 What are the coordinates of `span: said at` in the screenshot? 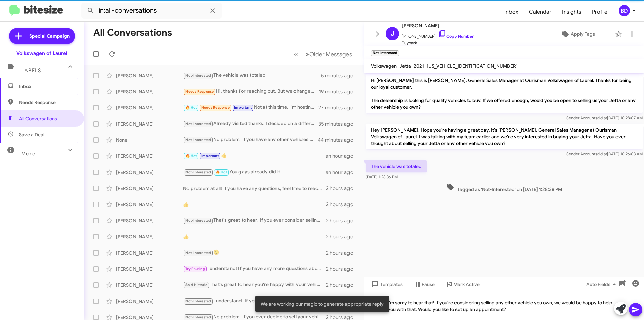 It's located at (601, 117).